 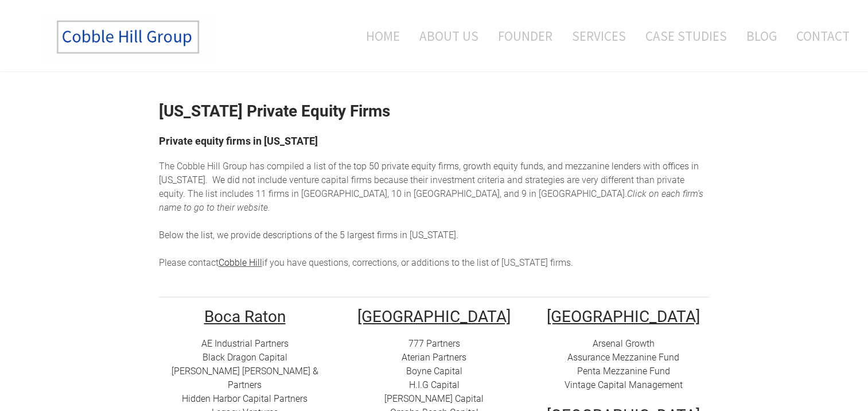 I want to click on div: he top 50 private equity firms, growth equity funds, and mezzanine lenders with offices in [US_ST..., so click(x=434, y=215).